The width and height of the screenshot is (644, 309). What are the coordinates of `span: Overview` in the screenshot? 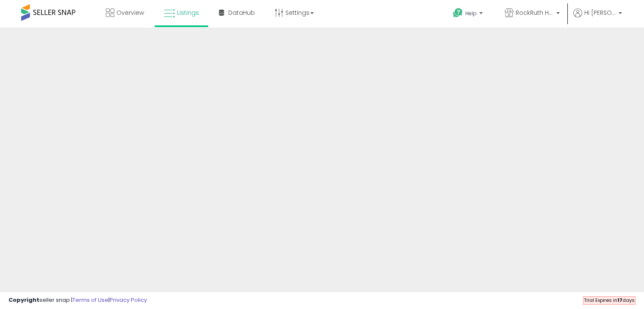 It's located at (130, 13).